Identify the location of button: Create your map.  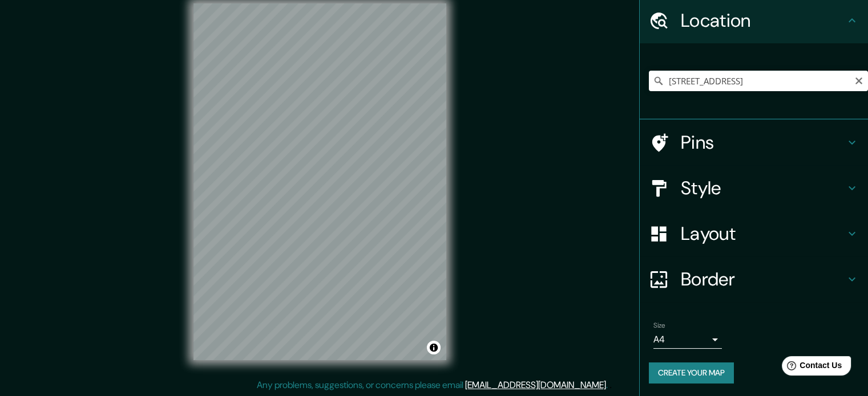
(691, 373).